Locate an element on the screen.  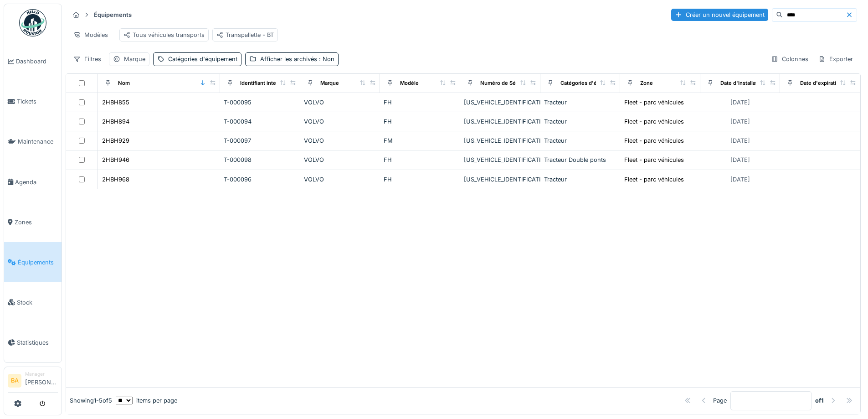
span: : Non is located at coordinates (326, 59).